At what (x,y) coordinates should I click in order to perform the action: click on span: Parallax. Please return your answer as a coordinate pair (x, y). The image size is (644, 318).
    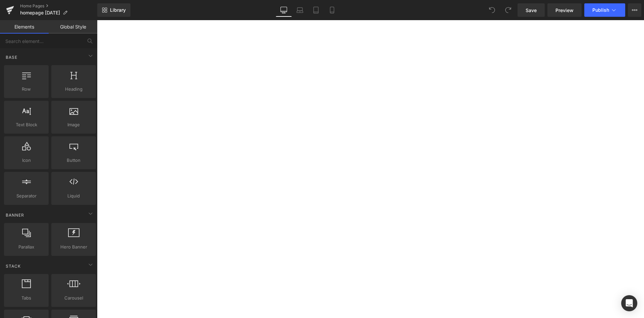
    Looking at the image, I should click on (26, 247).